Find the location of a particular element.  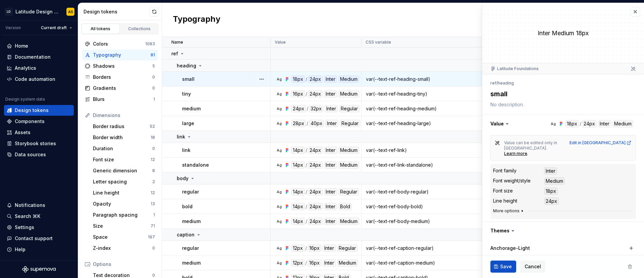

div: Contact support is located at coordinates (33, 238).